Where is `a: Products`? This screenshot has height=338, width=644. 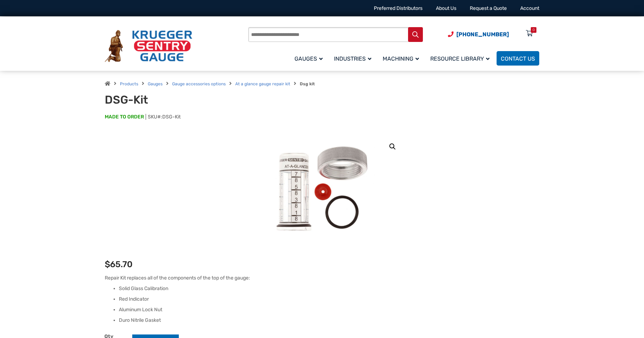
a: Products is located at coordinates (129, 84).